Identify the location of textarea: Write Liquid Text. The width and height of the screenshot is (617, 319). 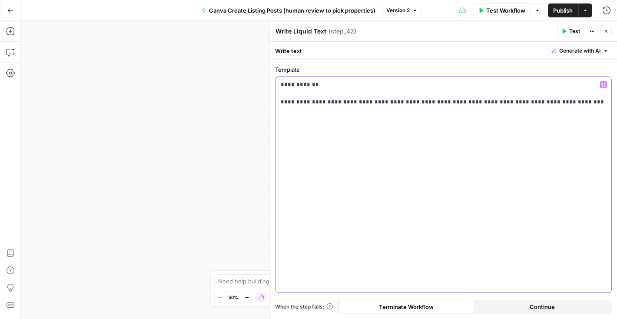
(301, 31).